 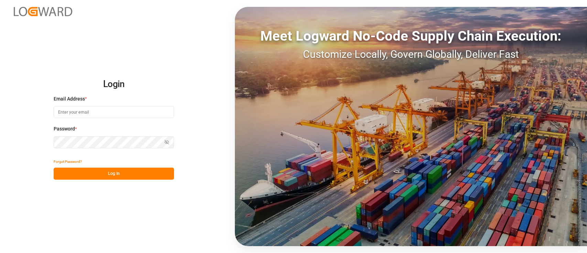 I want to click on img: Logward_new_orange.png, so click(x=43, y=11).